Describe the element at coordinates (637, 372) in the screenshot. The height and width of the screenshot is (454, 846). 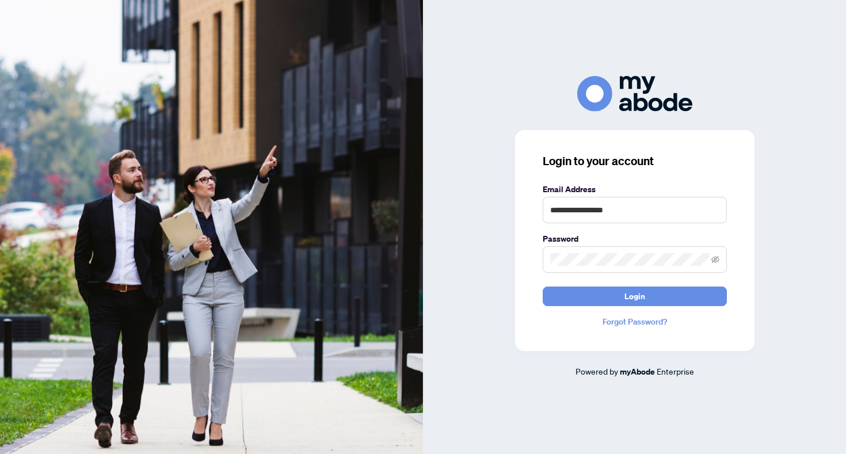
I see `a: myAbode` at that location.